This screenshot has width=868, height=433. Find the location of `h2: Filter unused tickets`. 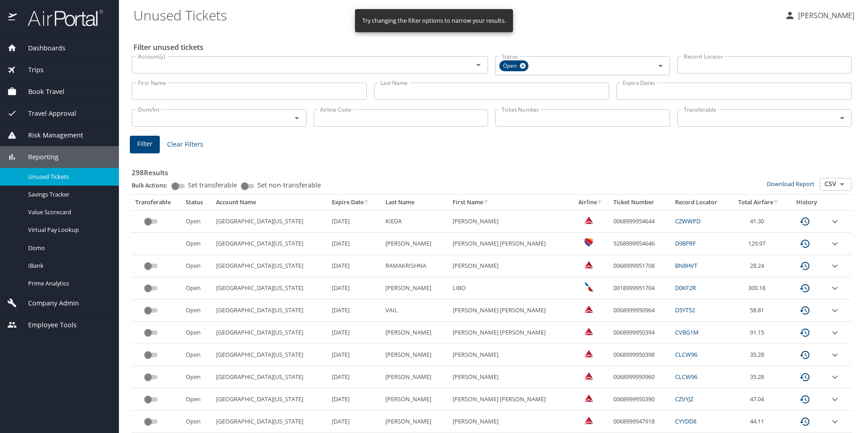

h2: Filter unused tickets is located at coordinates (494, 47).